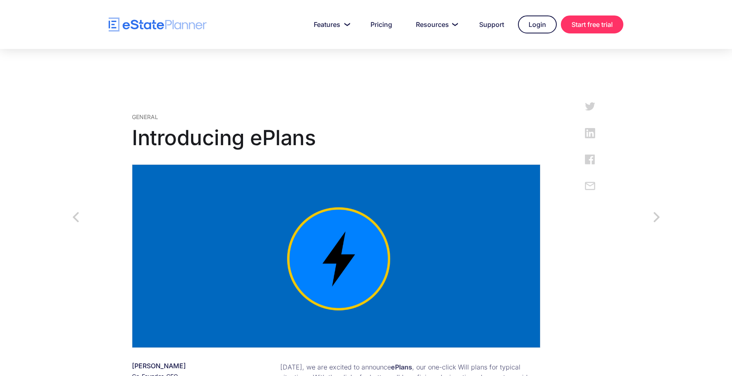 The image size is (732, 376). I want to click on div: General, so click(336, 117).